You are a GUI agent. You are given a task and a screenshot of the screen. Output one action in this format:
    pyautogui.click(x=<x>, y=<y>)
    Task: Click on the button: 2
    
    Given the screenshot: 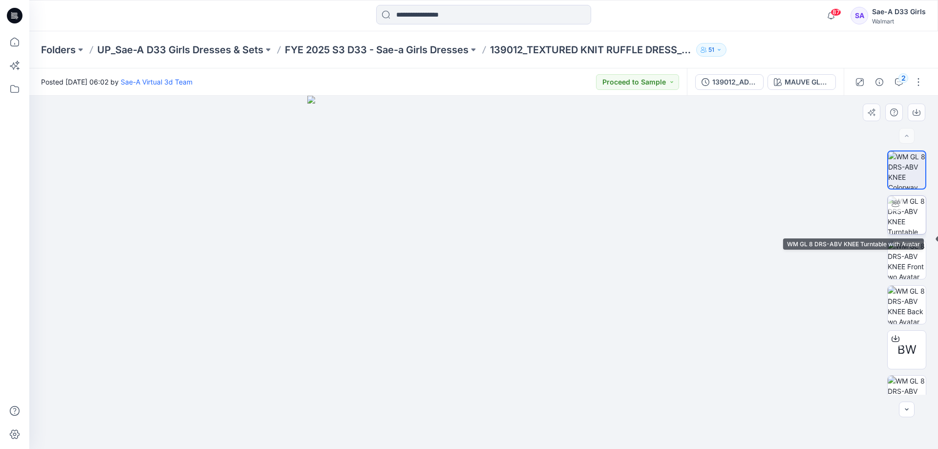 What is the action you would take?
    pyautogui.click(x=899, y=82)
    